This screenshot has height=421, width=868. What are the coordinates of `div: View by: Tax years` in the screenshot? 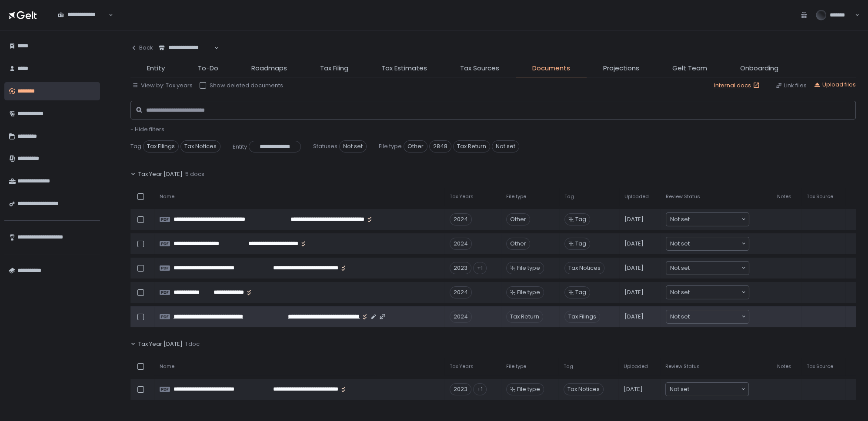 It's located at (162, 85).